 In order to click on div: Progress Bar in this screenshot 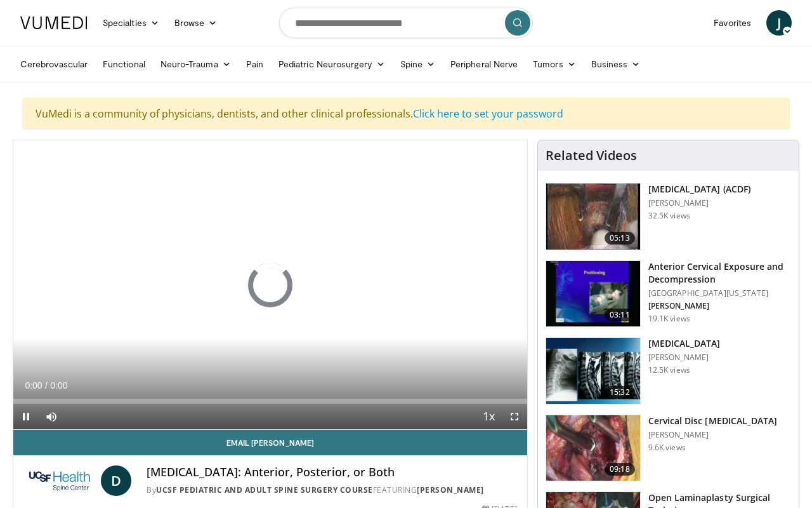, I will do `click(270, 401)`.